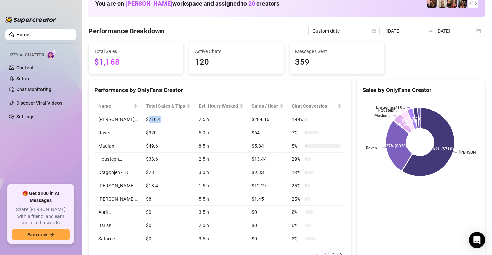  Describe the element at coordinates (165, 106) in the screenshot. I see `span: Total Sales & Tips` at that location.